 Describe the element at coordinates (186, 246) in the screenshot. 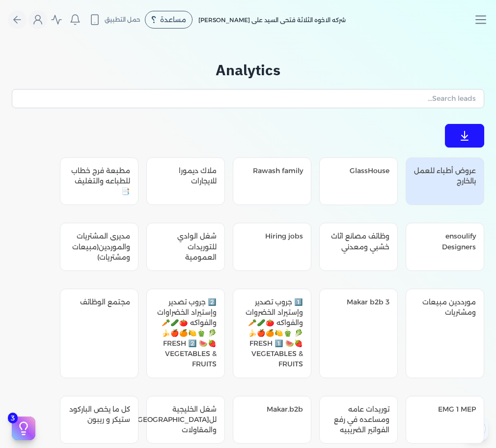

I see `div: شغل الوادي للتوريدات العمومية` at that location.